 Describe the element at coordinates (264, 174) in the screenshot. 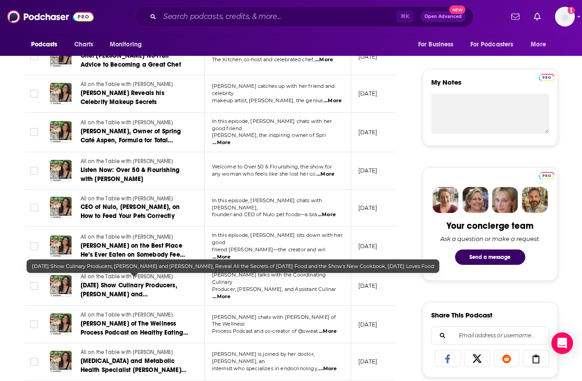

I see `span: any woman who feels like she lost her co` at that location.